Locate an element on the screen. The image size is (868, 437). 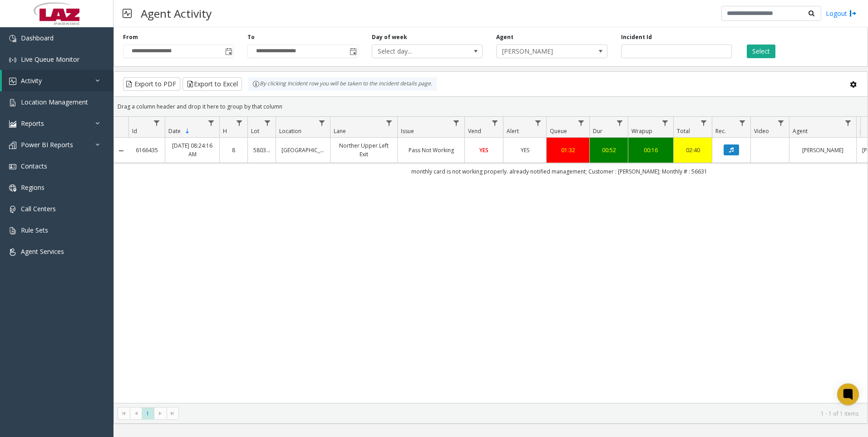
span: Vend is located at coordinates (475, 131).